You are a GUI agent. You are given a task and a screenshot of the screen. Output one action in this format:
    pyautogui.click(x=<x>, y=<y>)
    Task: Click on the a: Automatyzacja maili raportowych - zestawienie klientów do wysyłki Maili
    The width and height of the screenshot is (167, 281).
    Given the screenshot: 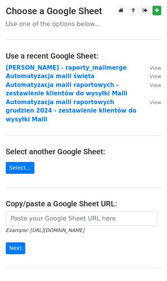 What is the action you would take?
    pyautogui.click(x=67, y=89)
    